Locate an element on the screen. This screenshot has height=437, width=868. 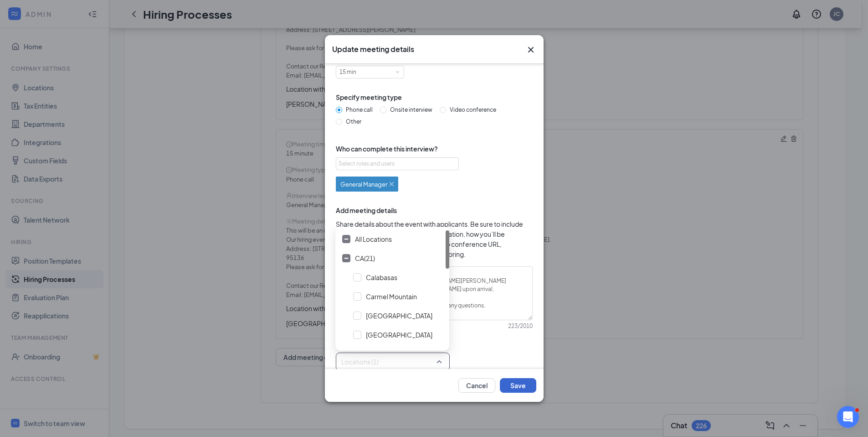
svg: Cross is located at coordinates (531, 50).